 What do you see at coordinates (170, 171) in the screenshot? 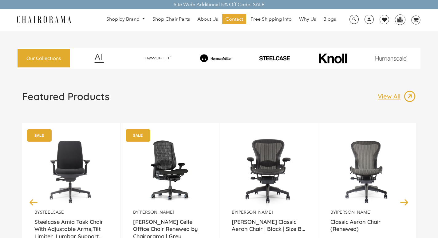
I see `a: Herman Miller Celle Office Chair Renewed by Chairorama | Grey - chairorama Herman Miller Celle Of...` at bounding box center [170, 171].